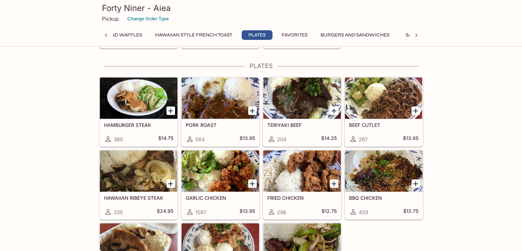 Image resolution: width=522 pixels, height=251 pixels. I want to click on button: Plates, so click(257, 35).